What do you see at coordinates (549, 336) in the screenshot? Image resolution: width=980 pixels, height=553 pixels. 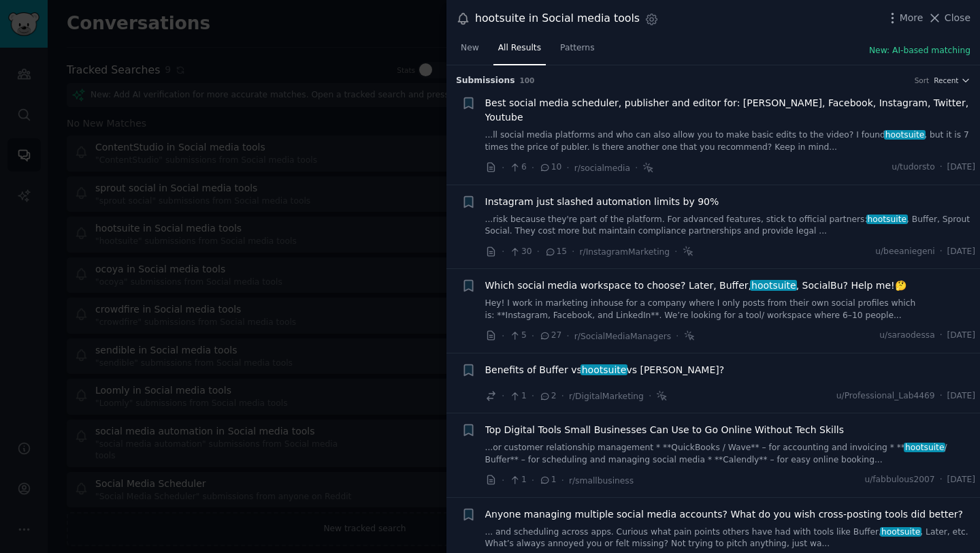 I see `span: 27` at bounding box center [549, 336].